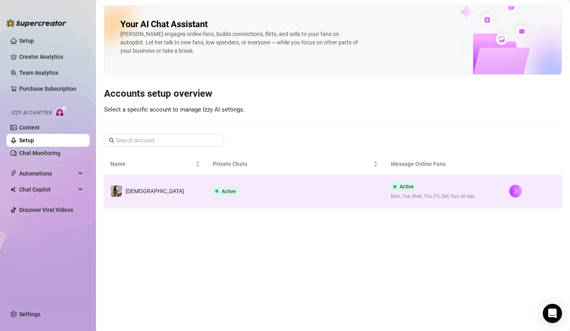  Describe the element at coordinates (112, 141) in the screenshot. I see `span: search` at that location.